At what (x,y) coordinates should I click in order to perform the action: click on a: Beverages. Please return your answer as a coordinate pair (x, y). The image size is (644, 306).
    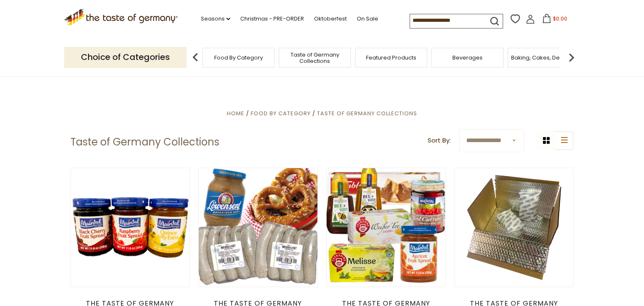
    Looking at the image, I should click on (467, 58).